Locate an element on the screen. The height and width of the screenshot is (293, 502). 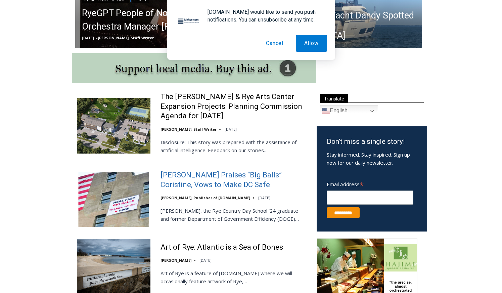
a: Art of Rye: Atlantic is a Sea of Bones is located at coordinates (222, 247).